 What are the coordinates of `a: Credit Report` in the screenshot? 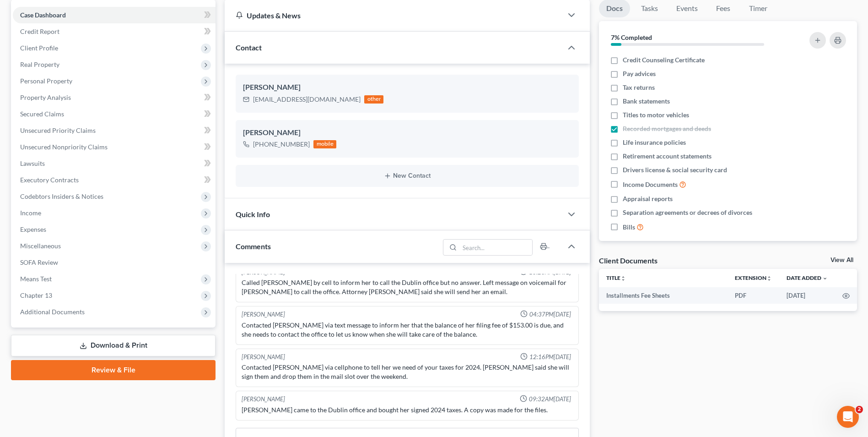 It's located at (114, 31).